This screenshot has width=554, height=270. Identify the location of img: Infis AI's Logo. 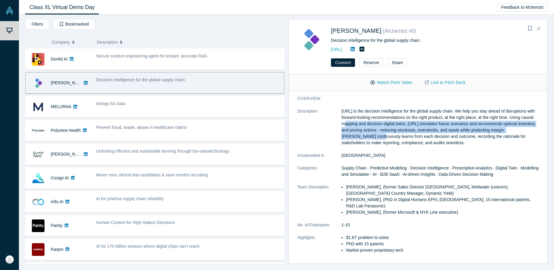
(38, 202).